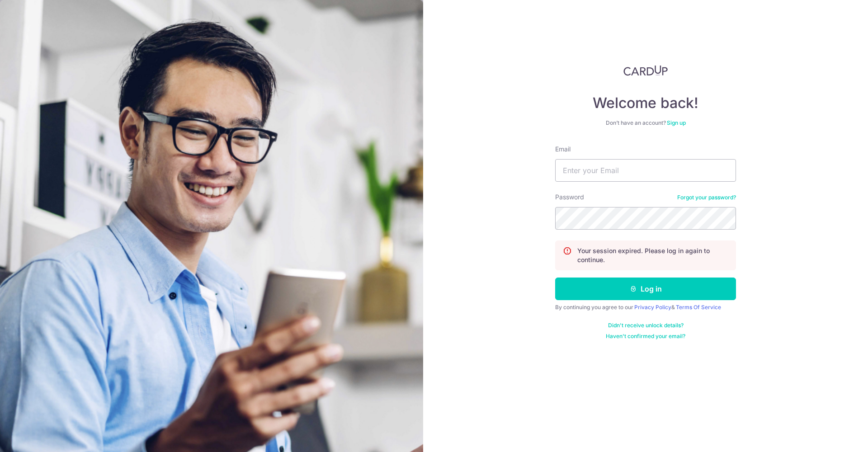  I want to click on button: Log in, so click(645, 289).